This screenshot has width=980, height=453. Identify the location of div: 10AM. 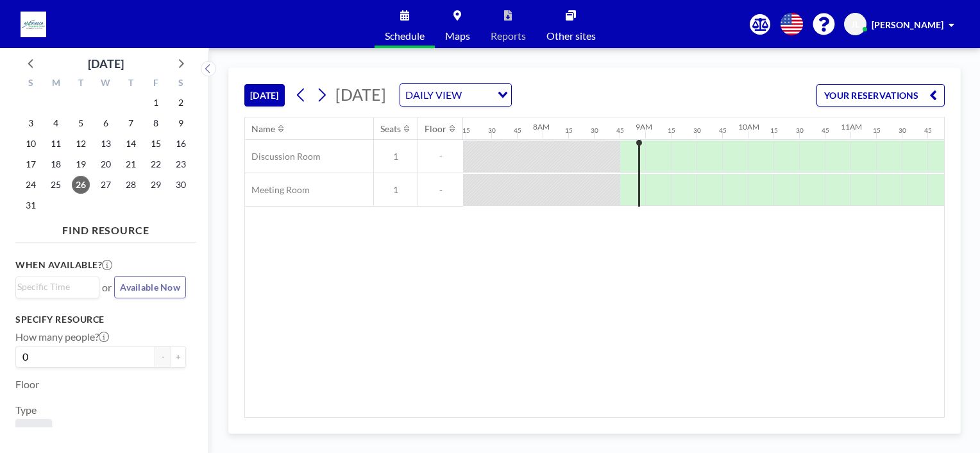
(749, 126).